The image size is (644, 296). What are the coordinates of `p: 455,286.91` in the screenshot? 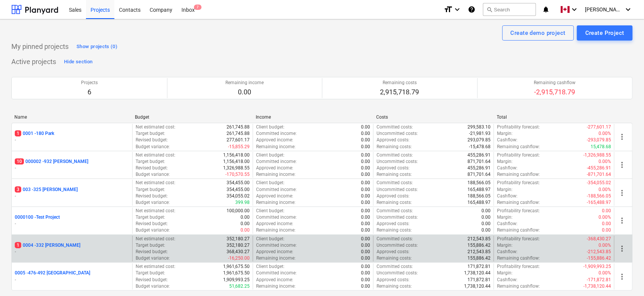 It's located at (479, 168).